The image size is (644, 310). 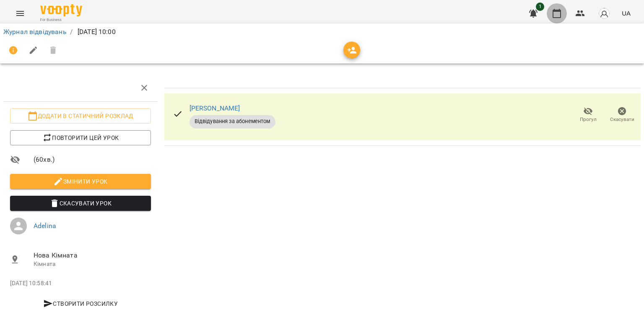 What do you see at coordinates (20, 13) in the screenshot?
I see `button: Menu` at bounding box center [20, 13].